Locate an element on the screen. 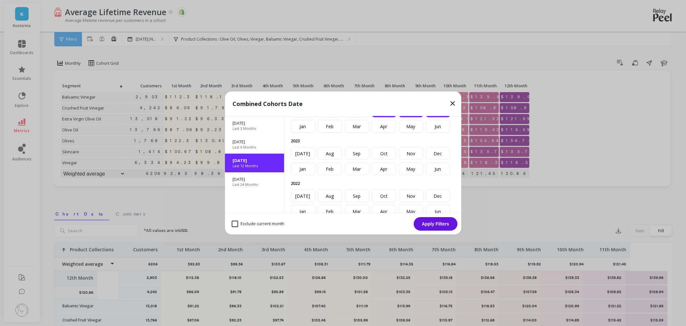 This screenshot has width=686, height=326. button: Apply Filters is located at coordinates (436, 224).